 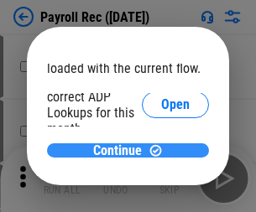 What do you see at coordinates (117, 151) in the screenshot?
I see `span: Continue` at bounding box center [117, 151].